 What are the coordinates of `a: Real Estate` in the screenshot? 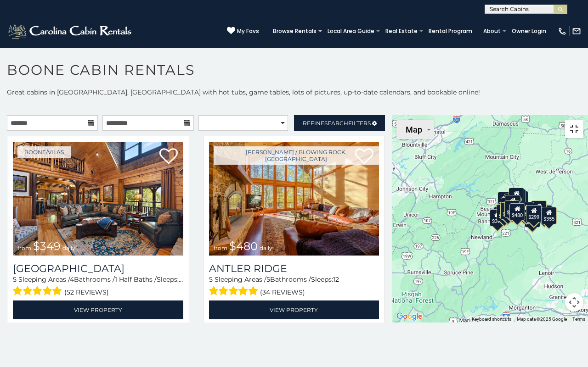 It's located at (401, 31).